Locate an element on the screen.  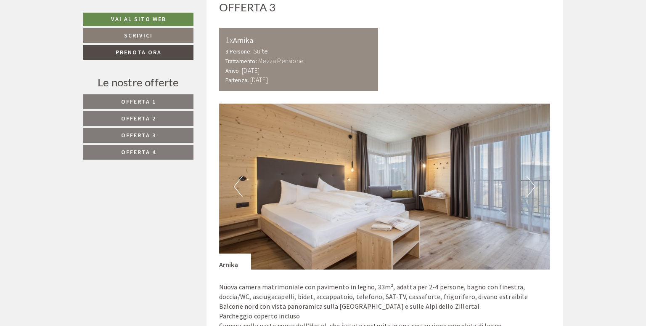
span: Offerta 4 is located at coordinates (138, 152).